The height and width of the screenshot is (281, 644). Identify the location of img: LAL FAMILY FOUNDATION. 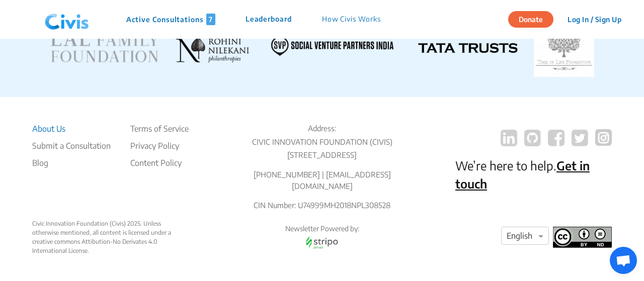
(104, 47).